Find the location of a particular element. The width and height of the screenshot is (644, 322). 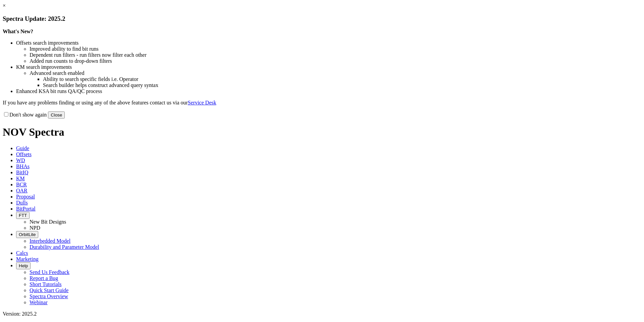

a: Interbedded Model is located at coordinates (50, 240).